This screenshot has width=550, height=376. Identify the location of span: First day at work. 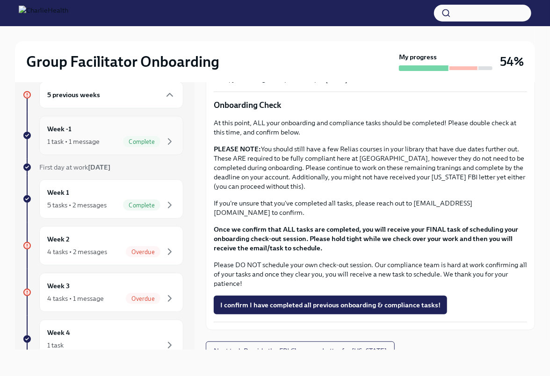
(75, 167).